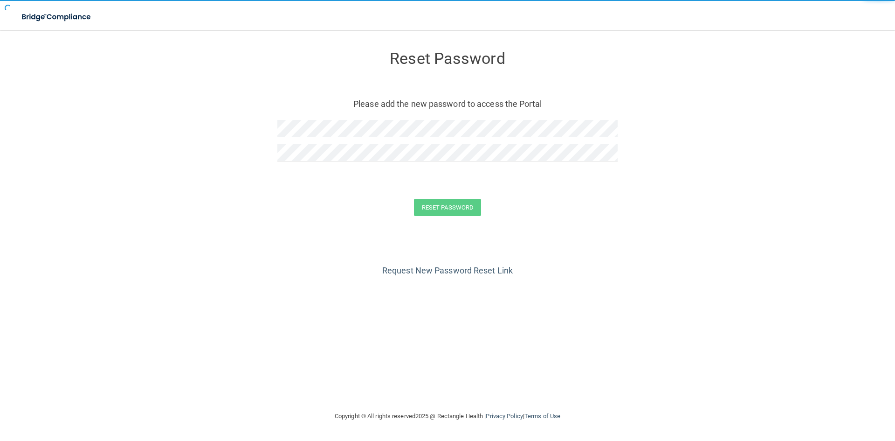  What do you see at coordinates (448, 416) in the screenshot?
I see `div: Copyright © All rights reserved 2025 @ Rectangle Health | |` at bounding box center [448, 416].